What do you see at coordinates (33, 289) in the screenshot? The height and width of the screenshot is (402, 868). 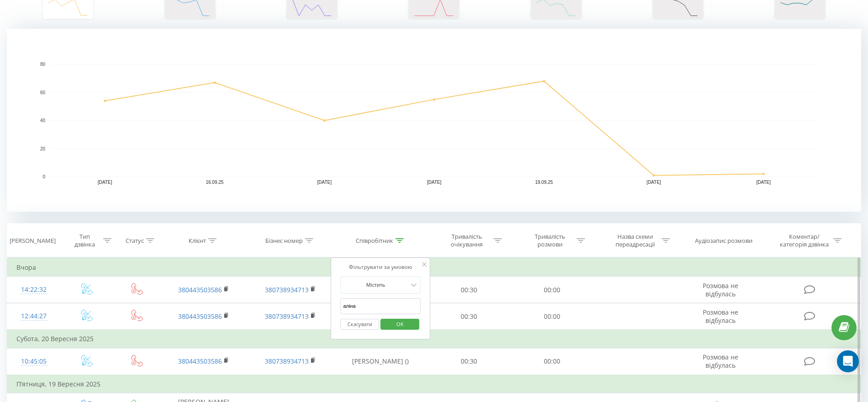 I see `div: 14:22:32` at bounding box center [33, 289].